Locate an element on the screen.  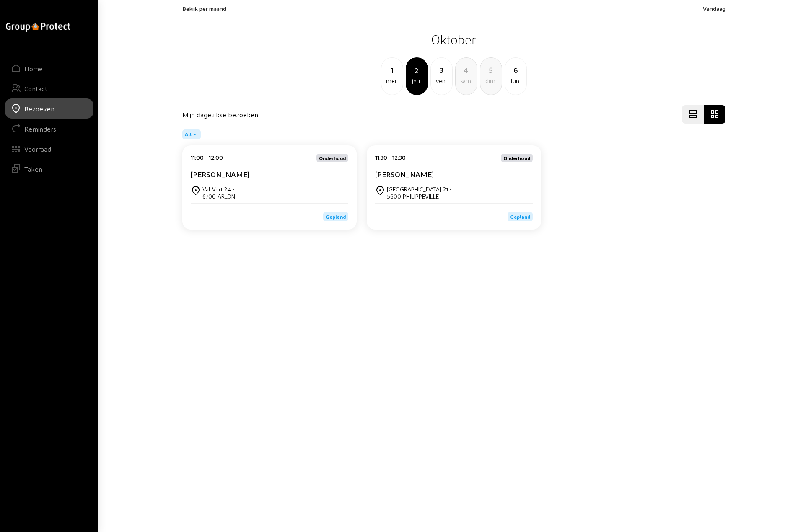
a: Bezoeken is located at coordinates (49, 108).